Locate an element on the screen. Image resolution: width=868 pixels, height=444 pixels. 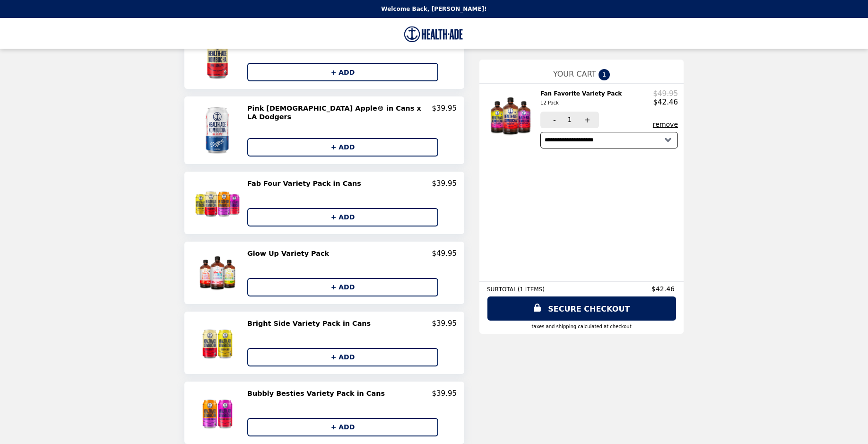
img: Bright Side Variety Pack in Cans is located at coordinates (219, 343).